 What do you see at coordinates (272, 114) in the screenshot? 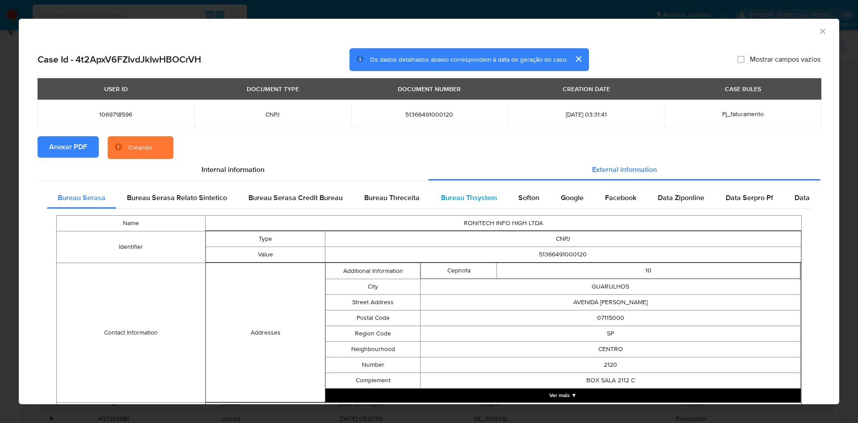
I see `span: CNPJ` at bounding box center [272, 114].